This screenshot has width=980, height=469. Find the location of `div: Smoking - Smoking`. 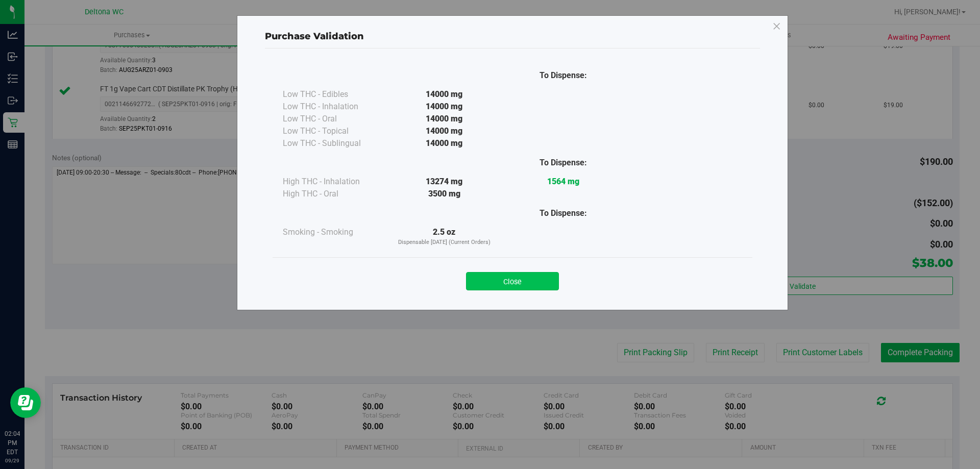

div: Smoking - Smoking is located at coordinates (334, 232).